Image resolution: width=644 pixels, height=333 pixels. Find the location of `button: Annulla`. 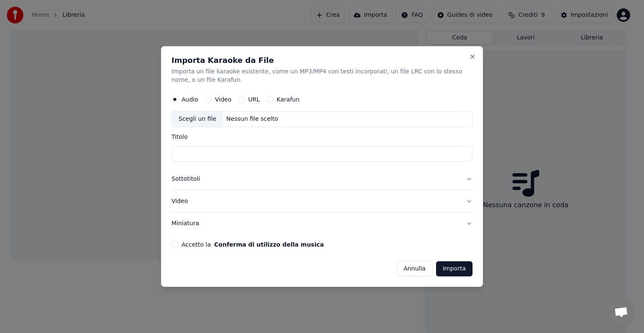

button: Annulla is located at coordinates (414, 268).